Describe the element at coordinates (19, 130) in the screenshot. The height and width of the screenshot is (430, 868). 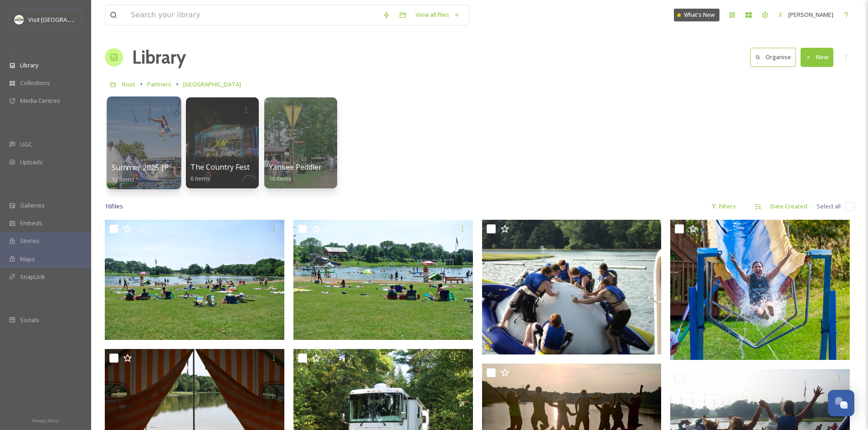
I see `span: COLLECT` at that location.